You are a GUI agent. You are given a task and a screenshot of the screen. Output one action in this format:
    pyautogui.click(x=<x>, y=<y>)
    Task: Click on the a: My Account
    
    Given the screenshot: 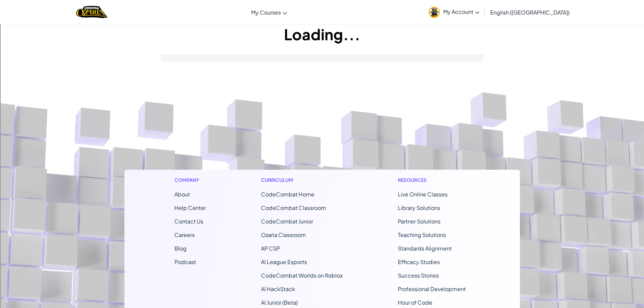 What is the action you would take?
    pyautogui.click(x=454, y=12)
    